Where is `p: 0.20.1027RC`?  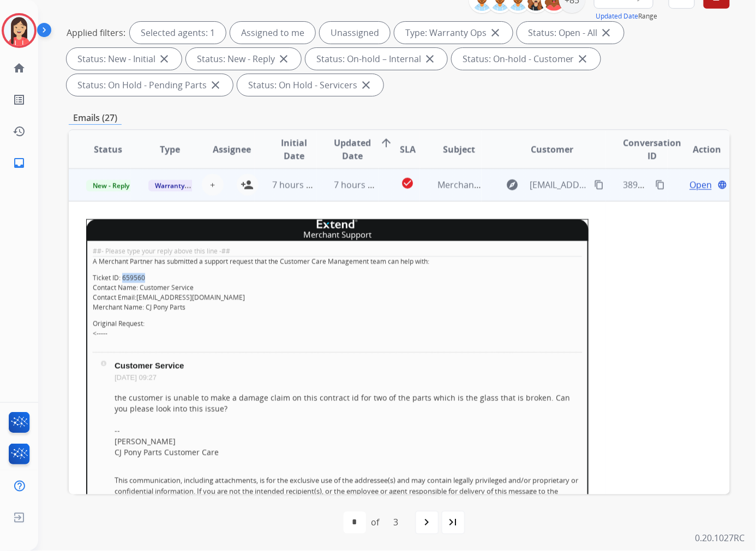
p: 0.20.1027RC is located at coordinates (720, 538).